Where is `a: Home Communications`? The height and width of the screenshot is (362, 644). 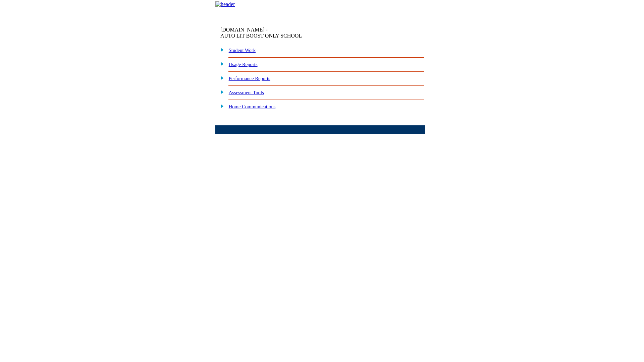 a: Home Communications is located at coordinates (252, 107).